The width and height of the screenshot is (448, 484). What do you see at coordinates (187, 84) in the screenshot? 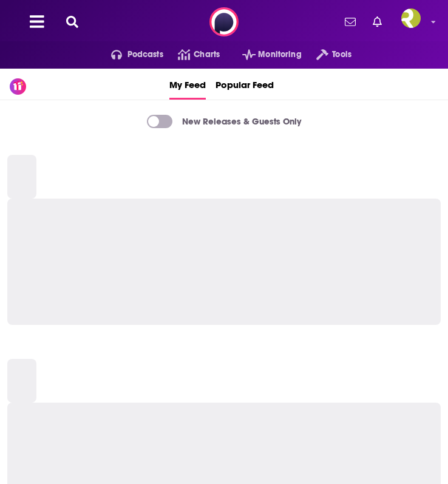
I see `a: My Feed` at bounding box center [187, 84].